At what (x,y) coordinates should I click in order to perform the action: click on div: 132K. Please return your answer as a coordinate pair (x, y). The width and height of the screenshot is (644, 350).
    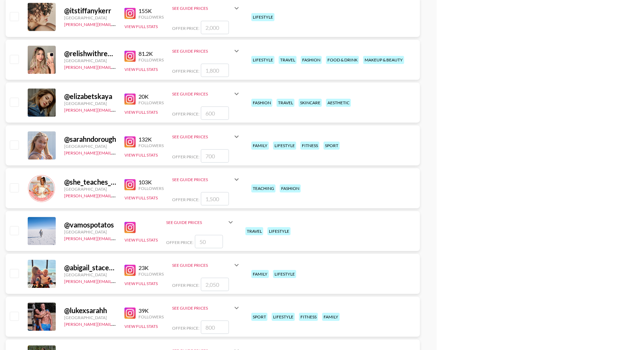
    Looking at the image, I should click on (151, 140).